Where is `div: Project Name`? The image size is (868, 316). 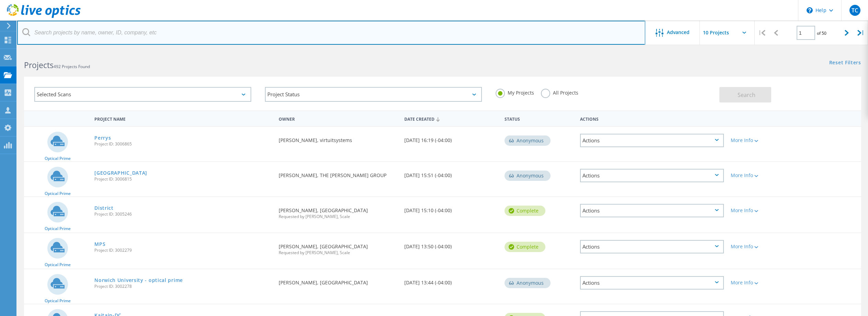
div: Project Name is located at coordinates (183, 118).